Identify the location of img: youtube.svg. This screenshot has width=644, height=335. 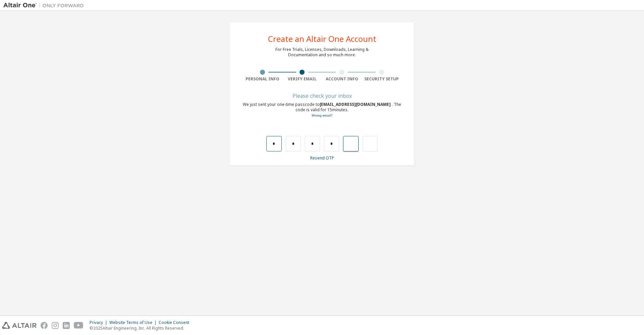
(78, 325).